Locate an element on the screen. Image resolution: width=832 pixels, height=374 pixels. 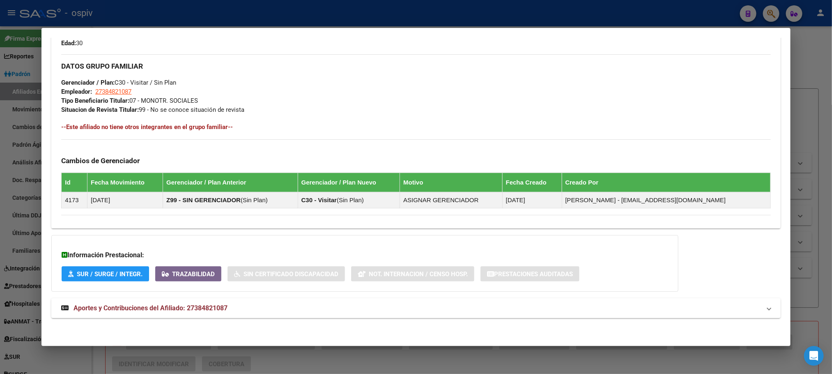
span: Aportes y Contribuciones del Afiliado: 27384821087 is located at coordinates (150, 307).